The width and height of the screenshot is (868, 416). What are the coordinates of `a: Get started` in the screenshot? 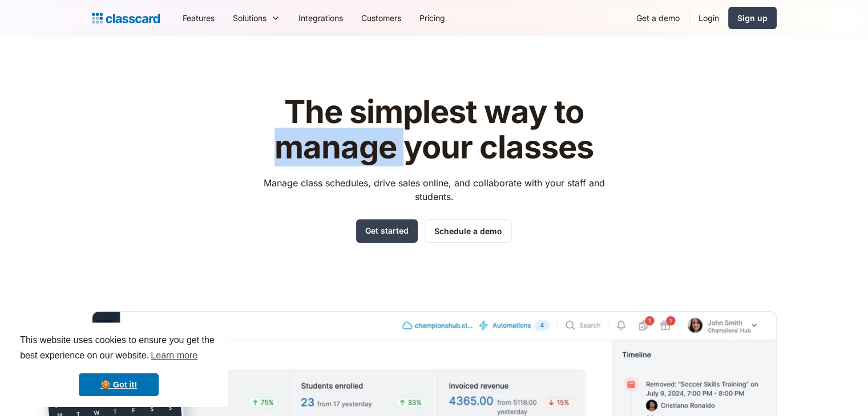 It's located at (387, 231).